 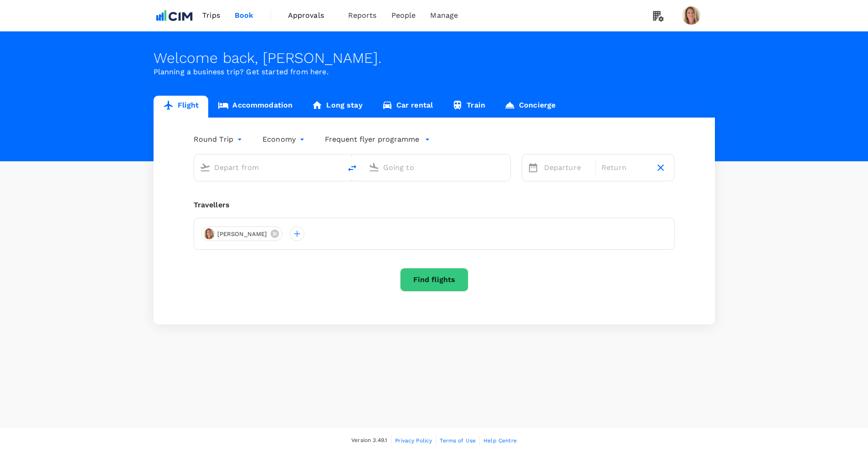 What do you see at coordinates (500, 440) in the screenshot?
I see `span: Help Centre` at bounding box center [500, 440].